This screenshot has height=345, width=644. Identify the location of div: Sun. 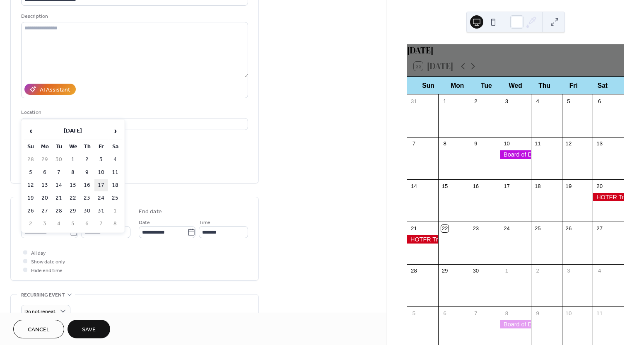
(428, 86).